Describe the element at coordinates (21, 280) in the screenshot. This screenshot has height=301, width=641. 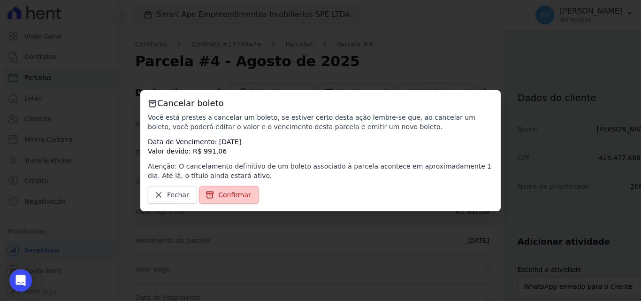
I see `div: Open Intercom Messenger` at that location.